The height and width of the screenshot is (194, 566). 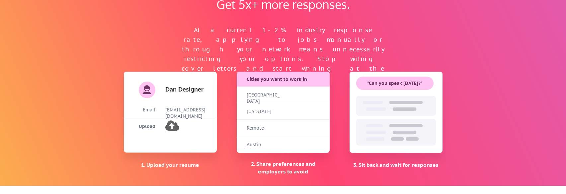 I want to click on div: 1. Upload your resume, so click(x=170, y=165).